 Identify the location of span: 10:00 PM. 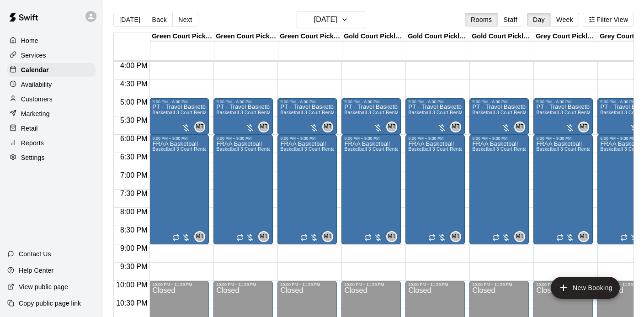
(132, 285).